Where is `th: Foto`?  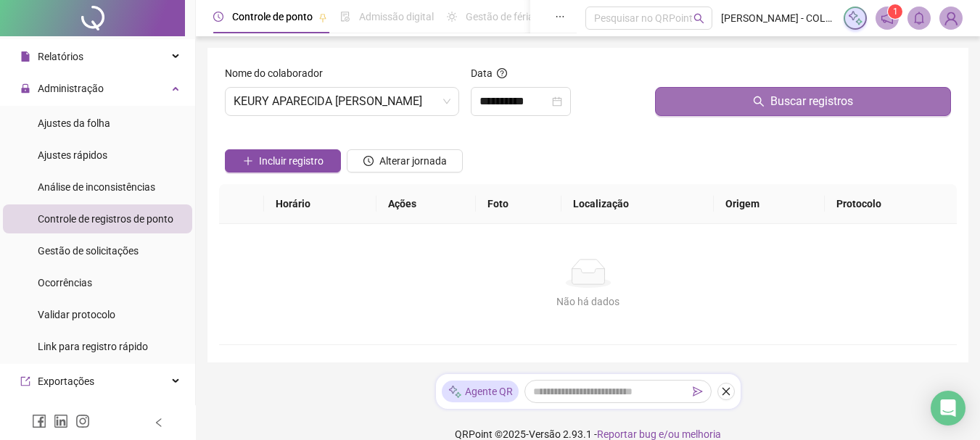
th: Foto is located at coordinates (519, 204).